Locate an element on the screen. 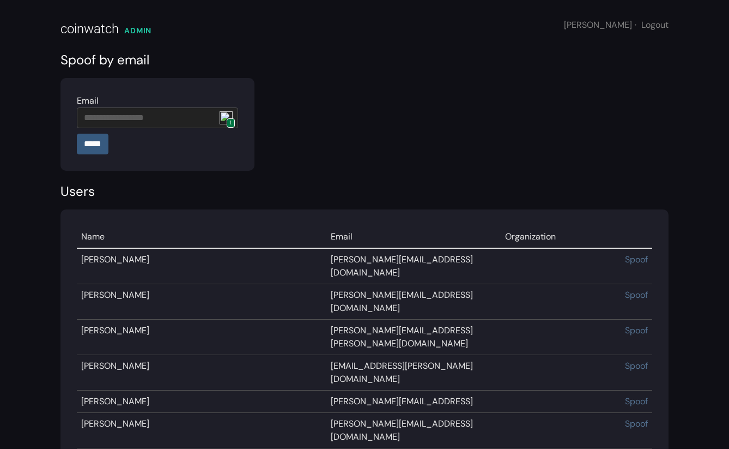 The image size is (729, 449). div: Users is located at coordinates (365, 191).